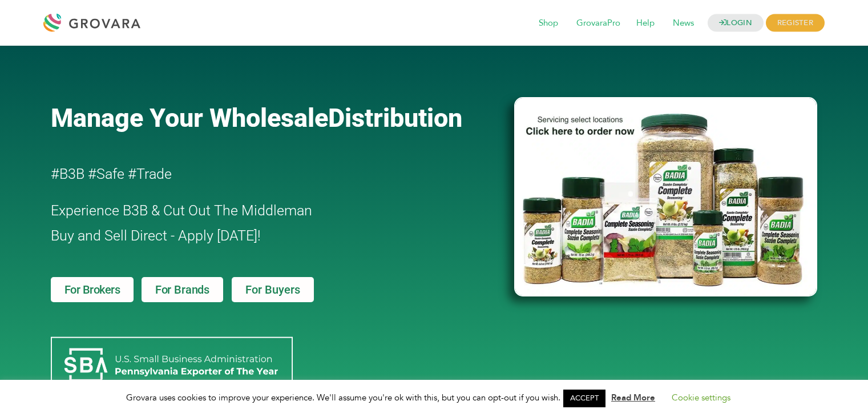  I want to click on span: Grovara uses cookies to improve your experience. We'll assume you're ok with this, but you can op..., so click(434, 397).